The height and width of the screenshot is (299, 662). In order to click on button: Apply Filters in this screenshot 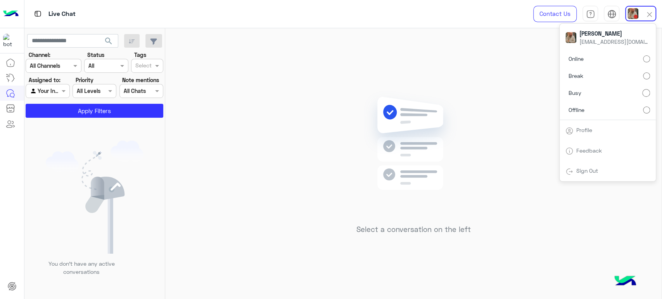, I will do `click(94, 111)`.